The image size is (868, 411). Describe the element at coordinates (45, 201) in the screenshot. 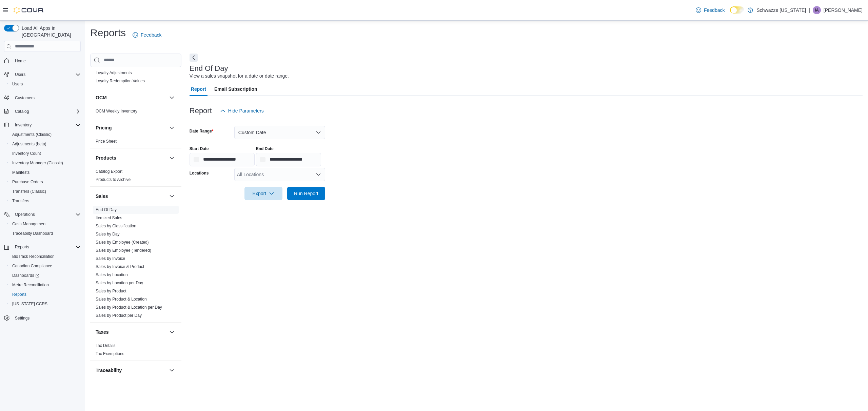

I see `span: Transfers` at that location.